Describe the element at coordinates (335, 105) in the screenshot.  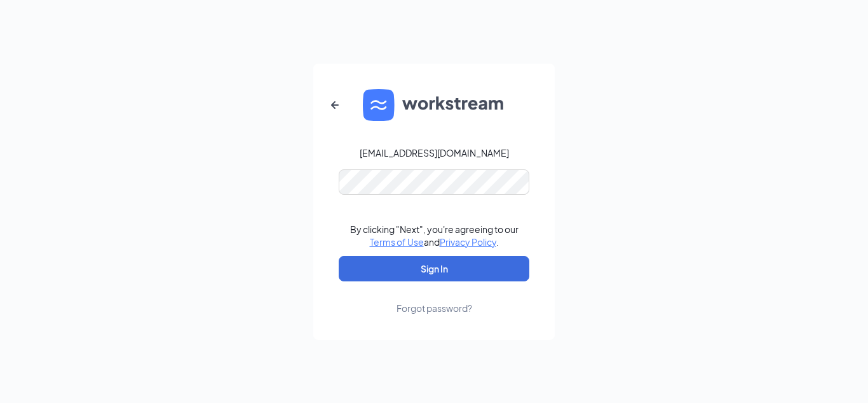
I see `svg: ArrowLeftNew` at that location.